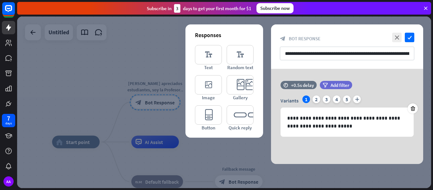 This screenshot has height=190, width=433. Describe the element at coordinates (15, 12) in the screenshot. I see `button: Open LiveChat chat widget` at that location.